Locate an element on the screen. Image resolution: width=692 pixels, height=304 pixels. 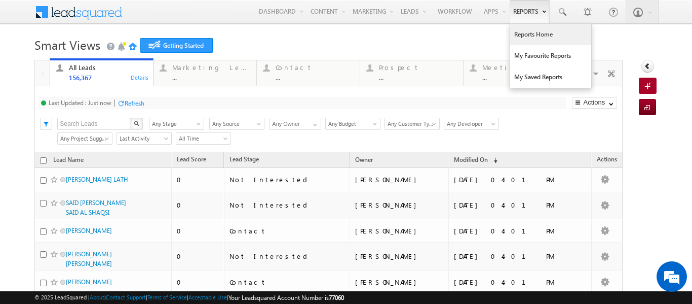
a: Any Source is located at coordinates (237, 124).